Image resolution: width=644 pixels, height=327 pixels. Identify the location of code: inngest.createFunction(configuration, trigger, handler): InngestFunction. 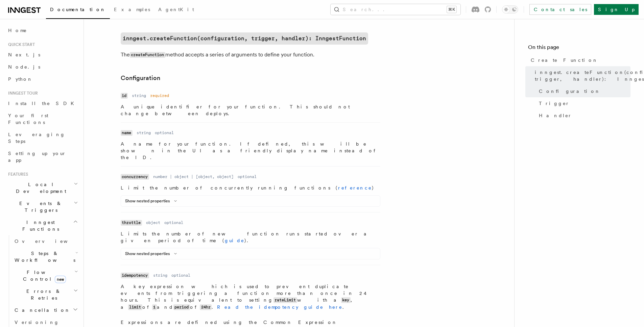
(245, 39).